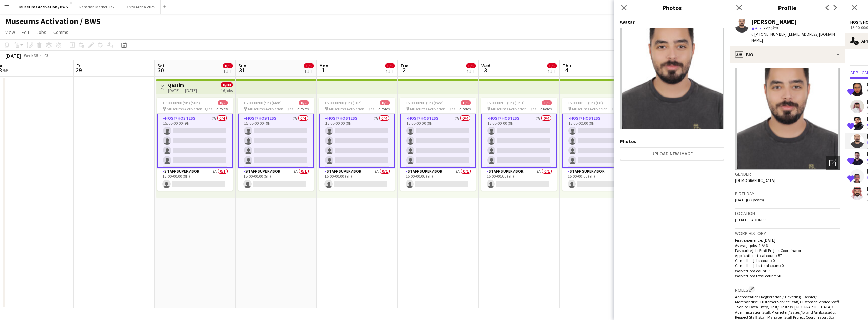 Image resolution: width=868 pixels, height=320 pixels. What do you see at coordinates (787, 271) in the screenshot?
I see `p: Worked jobs count: 7` at bounding box center [787, 271].